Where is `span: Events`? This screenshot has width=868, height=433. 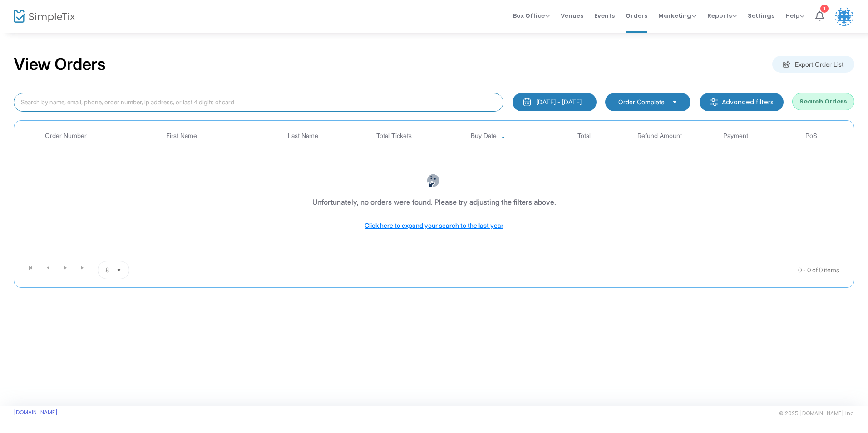
span: Events is located at coordinates (604, 16).